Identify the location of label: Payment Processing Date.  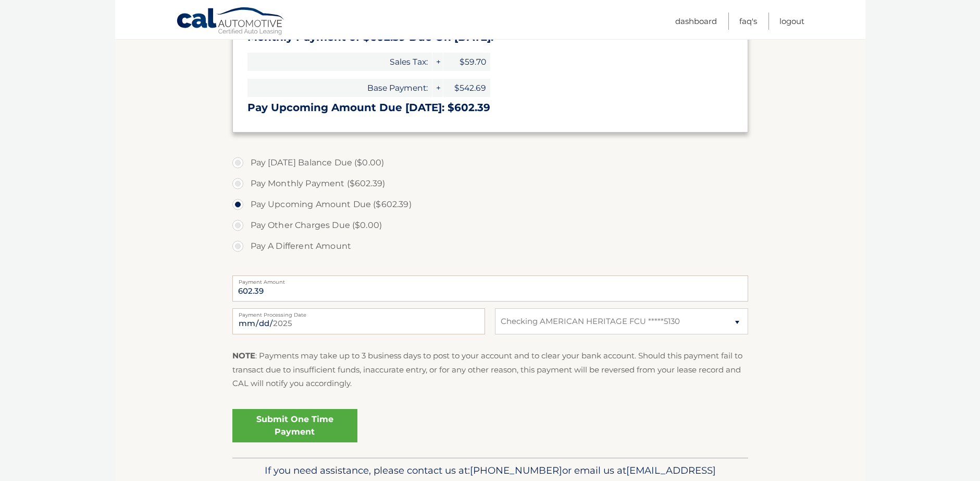
(358, 312).